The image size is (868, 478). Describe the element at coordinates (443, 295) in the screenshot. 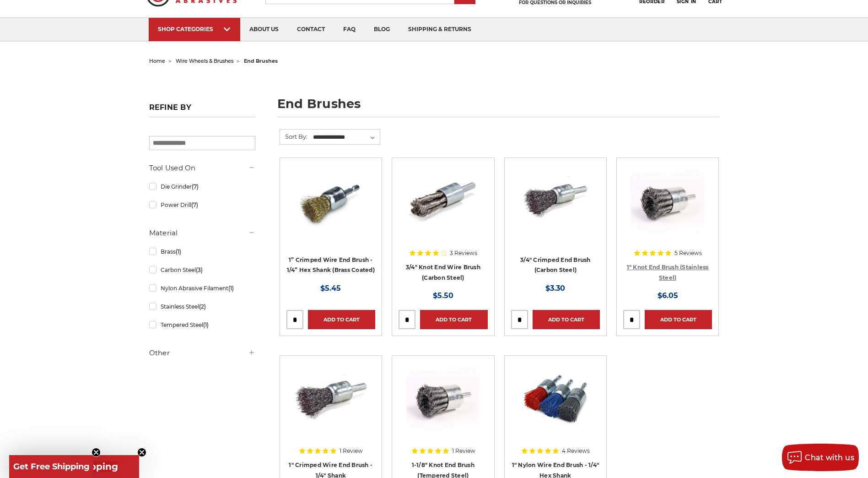

I see `span: $5.50` at that location.